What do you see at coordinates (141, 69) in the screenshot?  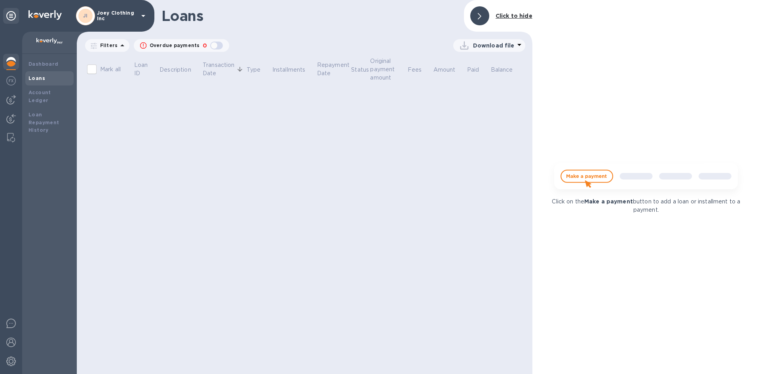 I see `p: Loan ID` at bounding box center [141, 69].